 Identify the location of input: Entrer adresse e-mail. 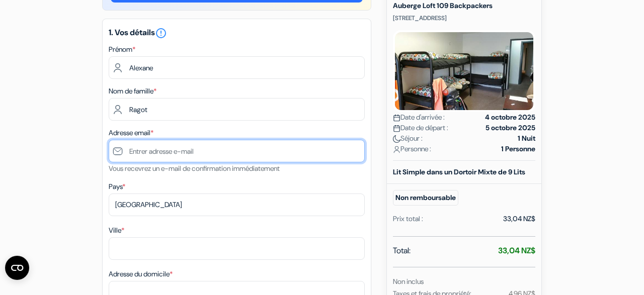
(236, 151).